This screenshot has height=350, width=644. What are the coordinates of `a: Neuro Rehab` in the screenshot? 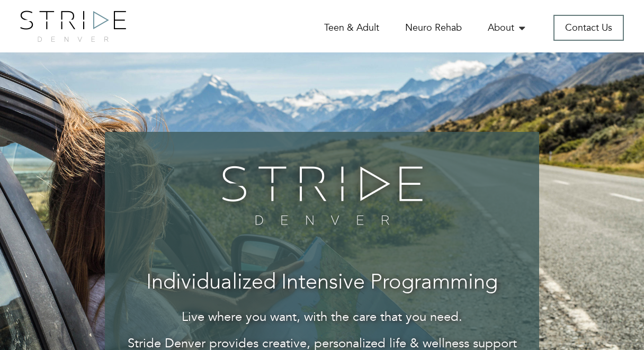 It's located at (433, 27).